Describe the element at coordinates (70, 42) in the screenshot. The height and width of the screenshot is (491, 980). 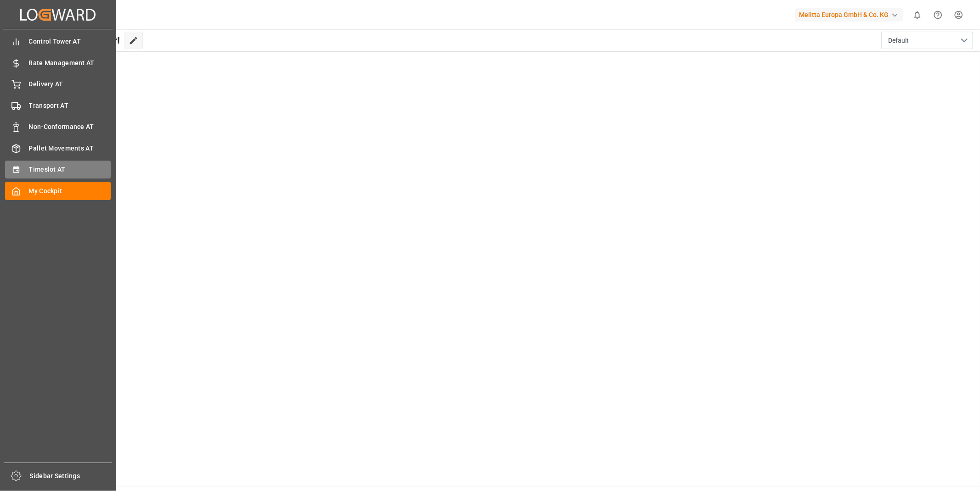
I see `span: Control Tower AT` at that location.